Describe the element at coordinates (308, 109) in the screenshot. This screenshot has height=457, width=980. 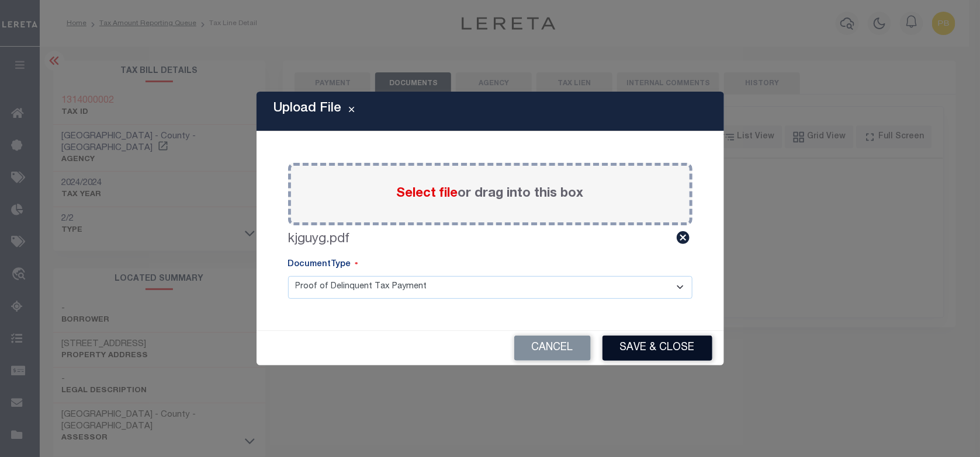
I see `h5: Upload File` at that location.